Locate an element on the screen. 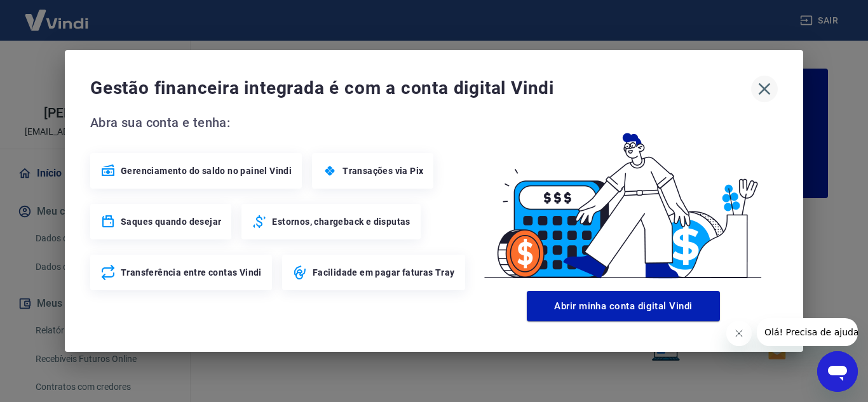  span: Facilidade em pagar faturas Tray is located at coordinates (384, 272).